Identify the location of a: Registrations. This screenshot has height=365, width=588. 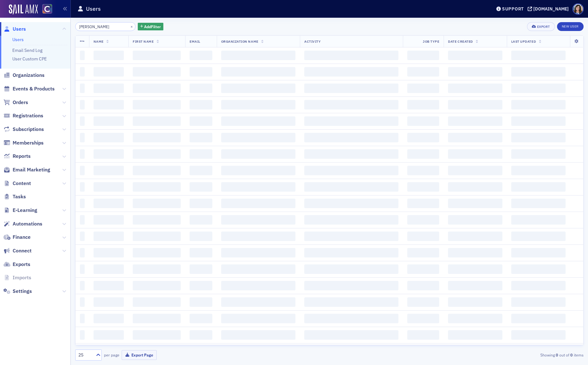
(23, 116).